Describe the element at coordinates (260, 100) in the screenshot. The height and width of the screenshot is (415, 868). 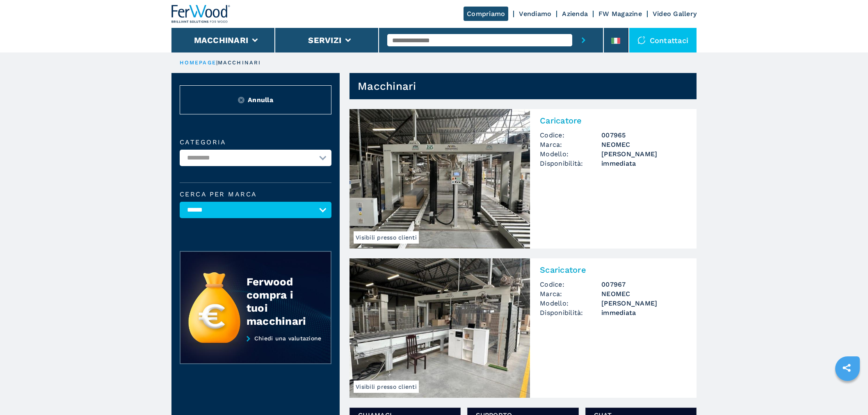
I see `span: Annulla` at that location.